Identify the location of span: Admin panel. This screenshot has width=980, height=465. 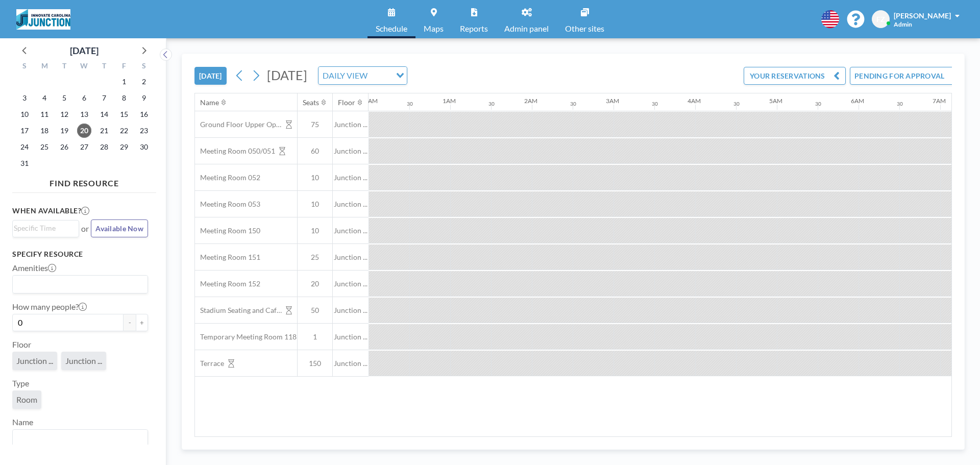
(526, 29).